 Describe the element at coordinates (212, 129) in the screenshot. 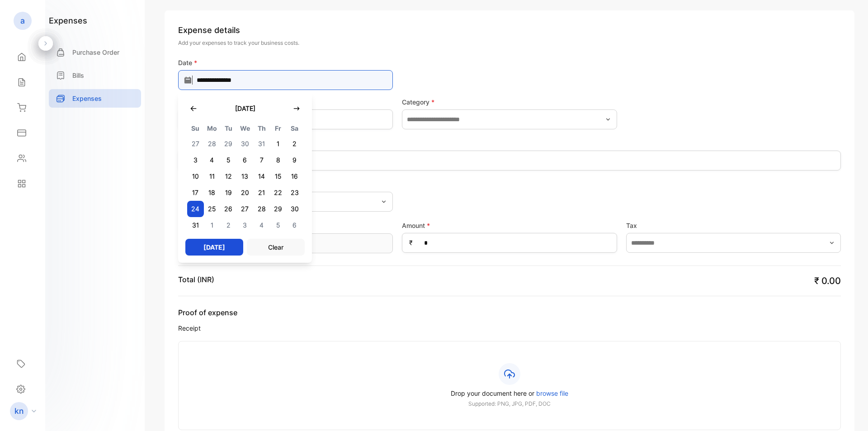

I see `span: Mo` at that location.